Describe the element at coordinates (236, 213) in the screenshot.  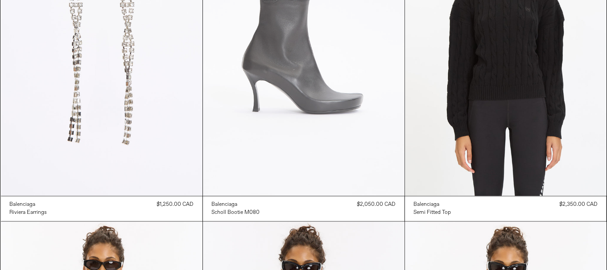
I see `a: Scholl Bootie M080` at that location.